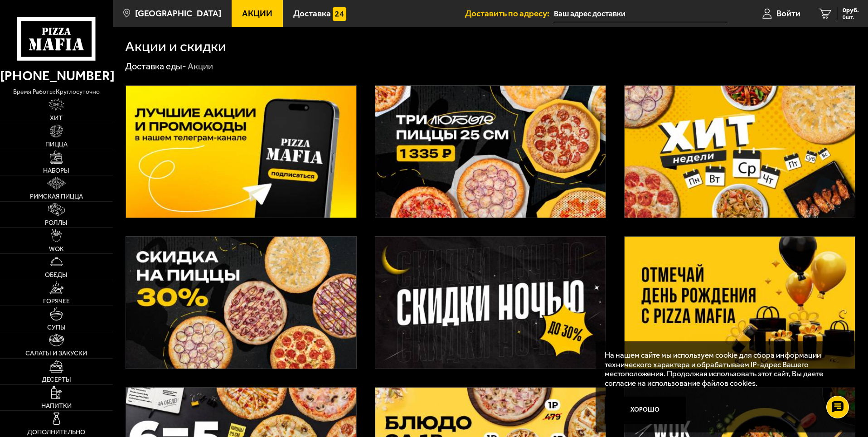 This screenshot has width=868, height=437. What do you see at coordinates (56, 405) in the screenshot?
I see `span: Напитки` at bounding box center [56, 405].